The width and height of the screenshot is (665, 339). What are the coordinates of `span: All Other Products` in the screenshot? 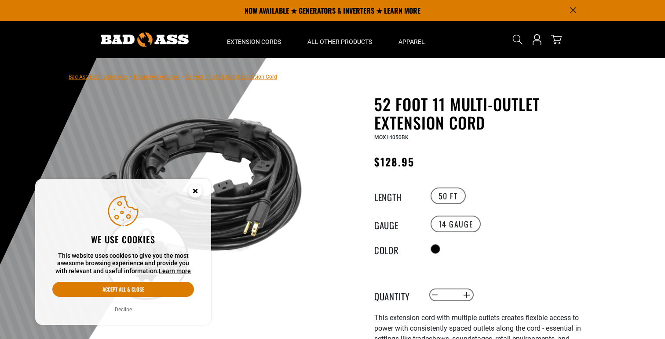 It's located at (339, 42).